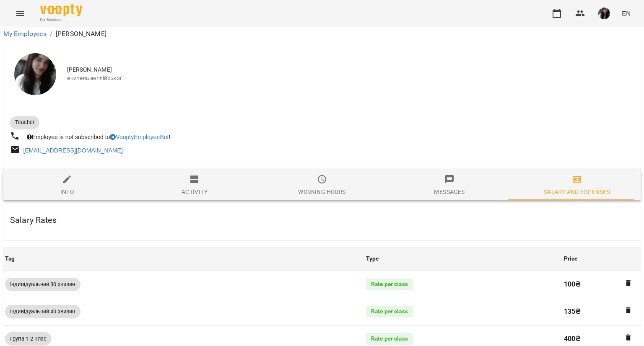 Image resolution: width=644 pixels, height=346 pixels. What do you see at coordinates (25, 34) in the screenshot?
I see `a: My Employees` at bounding box center [25, 34].